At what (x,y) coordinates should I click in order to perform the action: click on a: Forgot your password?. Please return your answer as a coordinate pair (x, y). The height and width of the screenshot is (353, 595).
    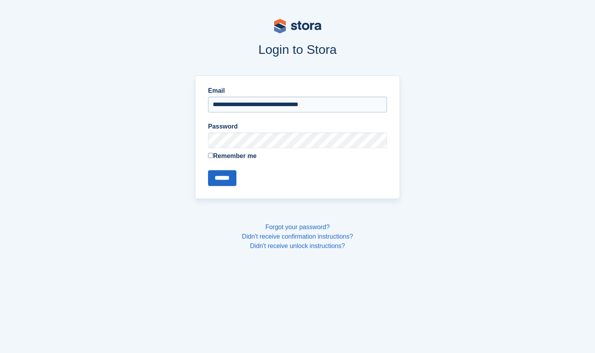
    Looking at the image, I should click on (298, 227).